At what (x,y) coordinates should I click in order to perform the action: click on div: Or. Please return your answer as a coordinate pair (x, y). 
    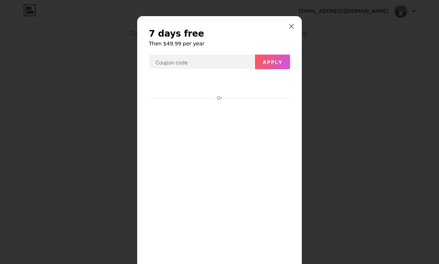
    Looking at the image, I should click on (220, 98).